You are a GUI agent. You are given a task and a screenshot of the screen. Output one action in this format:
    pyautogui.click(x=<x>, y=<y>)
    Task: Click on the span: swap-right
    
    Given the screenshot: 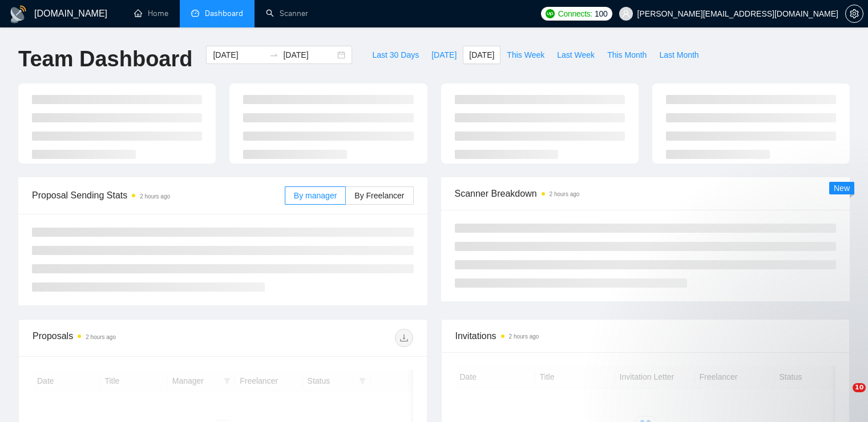 What is the action you would take?
    pyautogui.click(x=274, y=55)
    